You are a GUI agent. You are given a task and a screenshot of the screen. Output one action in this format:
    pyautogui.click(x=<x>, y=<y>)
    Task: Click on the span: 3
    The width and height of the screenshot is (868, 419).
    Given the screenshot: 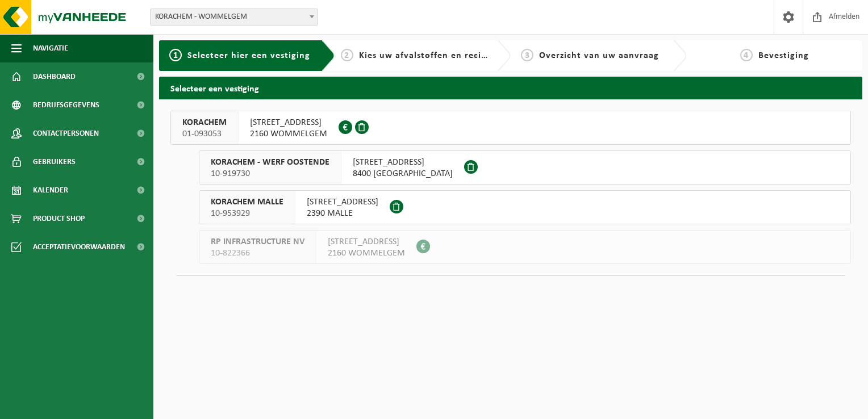 What is the action you would take?
    pyautogui.click(x=527, y=55)
    